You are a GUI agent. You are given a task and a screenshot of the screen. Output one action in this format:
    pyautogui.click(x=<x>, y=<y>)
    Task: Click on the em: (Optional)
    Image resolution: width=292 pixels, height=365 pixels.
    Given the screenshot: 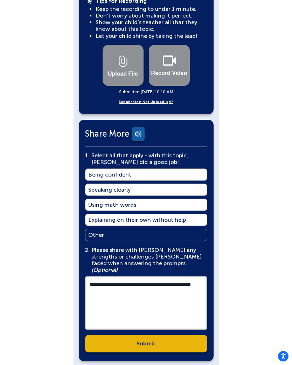 What is the action you would take?
    pyautogui.click(x=104, y=269)
    